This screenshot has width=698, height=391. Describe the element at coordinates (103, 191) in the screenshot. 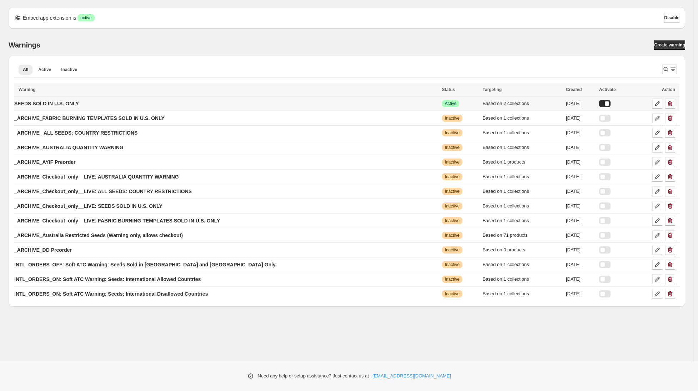

I see `p: _ARCHIVE_Checkout_only__LIVE: ALL SEEDS: COUNTRY RESTRICTIONS` at that location.